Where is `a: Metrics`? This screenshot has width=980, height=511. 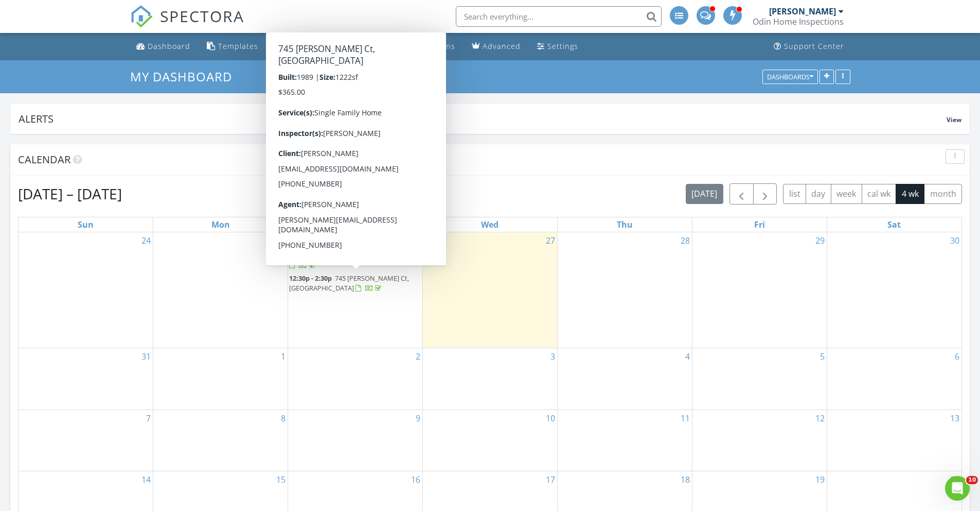
a: Metrics is located at coordinates (358, 46).